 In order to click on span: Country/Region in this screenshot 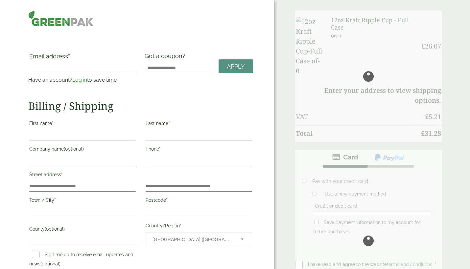, I will do `click(199, 239)`.